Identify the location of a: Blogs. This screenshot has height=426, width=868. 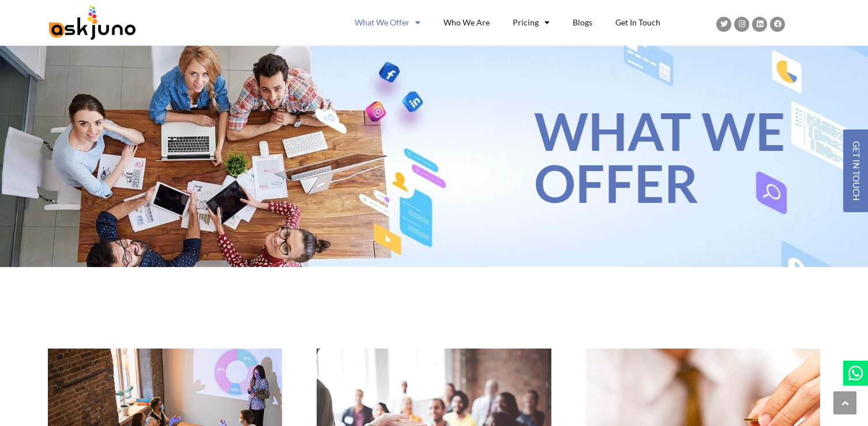
(583, 23).